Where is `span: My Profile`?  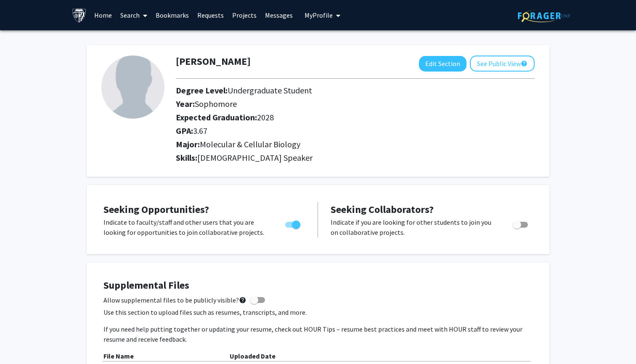 span: My Profile is located at coordinates (319, 15).